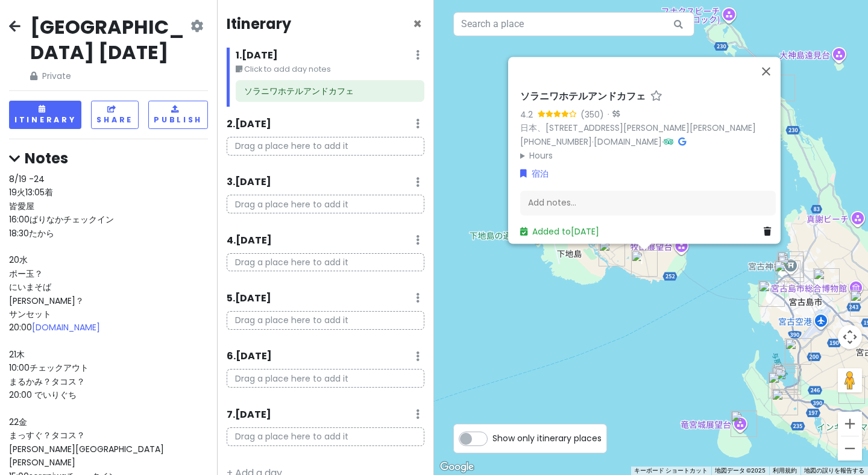  What do you see at coordinates (790, 265) in the screenshot?
I see `div: 島おでんたから` at bounding box center [790, 265].